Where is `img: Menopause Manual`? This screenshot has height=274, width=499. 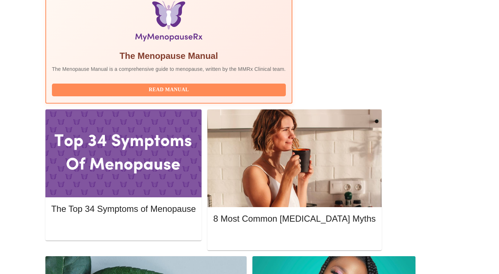
img: Menopause Manual is located at coordinates (169, 23).